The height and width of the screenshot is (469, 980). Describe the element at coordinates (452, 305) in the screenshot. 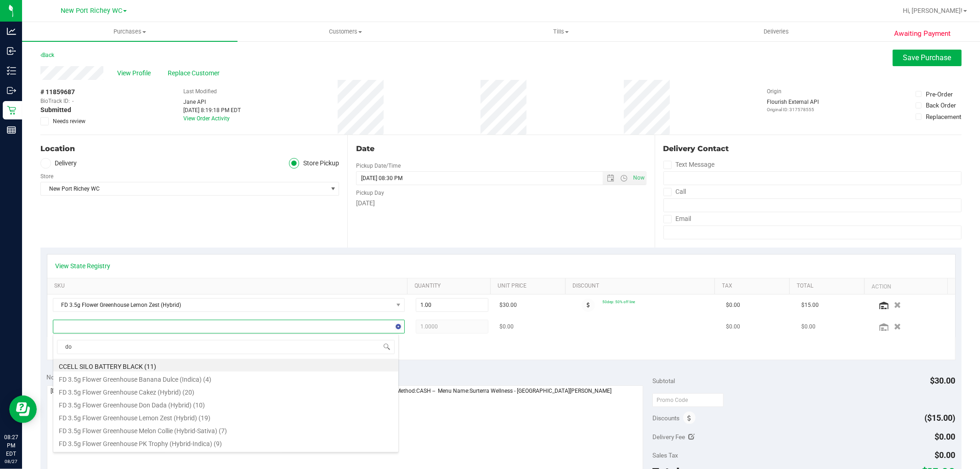

I see `input: 1.00` at that location.